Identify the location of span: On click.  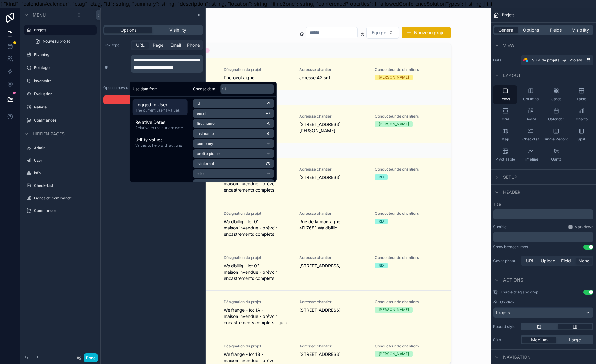
(507, 302).